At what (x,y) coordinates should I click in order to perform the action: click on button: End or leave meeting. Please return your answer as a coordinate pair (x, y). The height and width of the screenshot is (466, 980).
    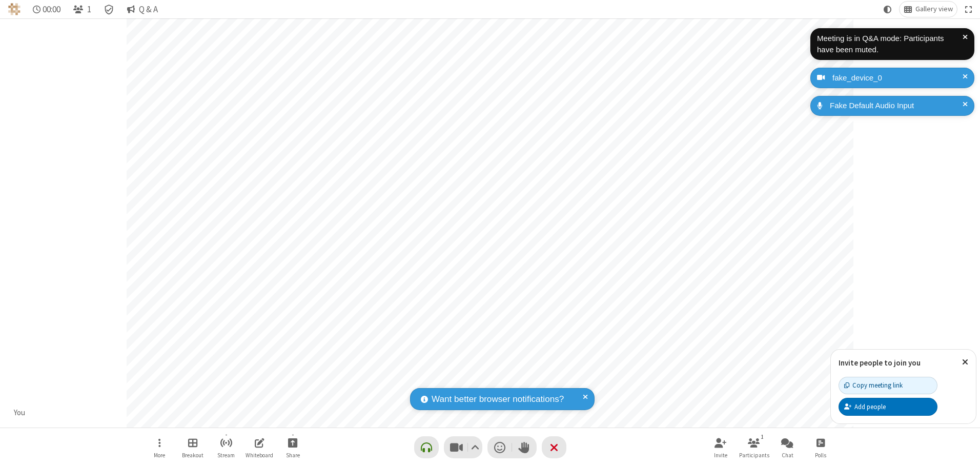
    Looking at the image, I should click on (554, 447).